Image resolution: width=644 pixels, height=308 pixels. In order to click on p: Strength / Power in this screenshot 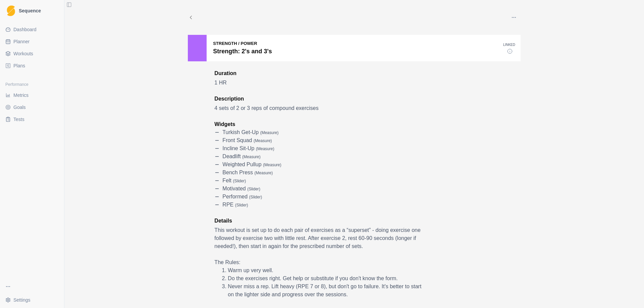, I will do `click(243, 44)`.